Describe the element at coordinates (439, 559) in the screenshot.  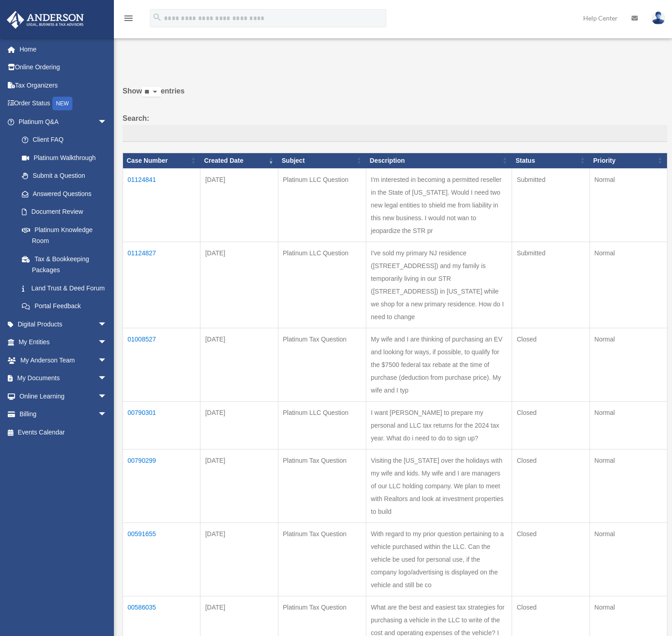
I see `td: With regard to my prior question pertaining to a vehicle purchased within the LLC. Can the vehicl...` at that location.